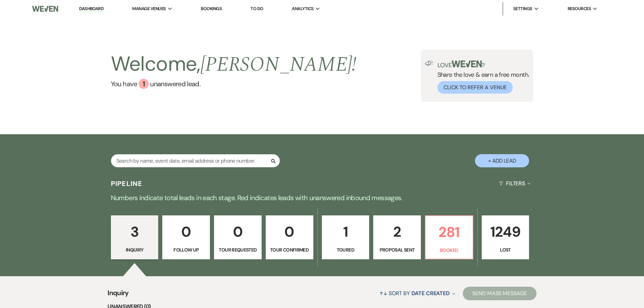  I want to click on p: Numbers indicate total leads in each stage. Red indicates leads with unanswered inbound messages., so click(322, 198).